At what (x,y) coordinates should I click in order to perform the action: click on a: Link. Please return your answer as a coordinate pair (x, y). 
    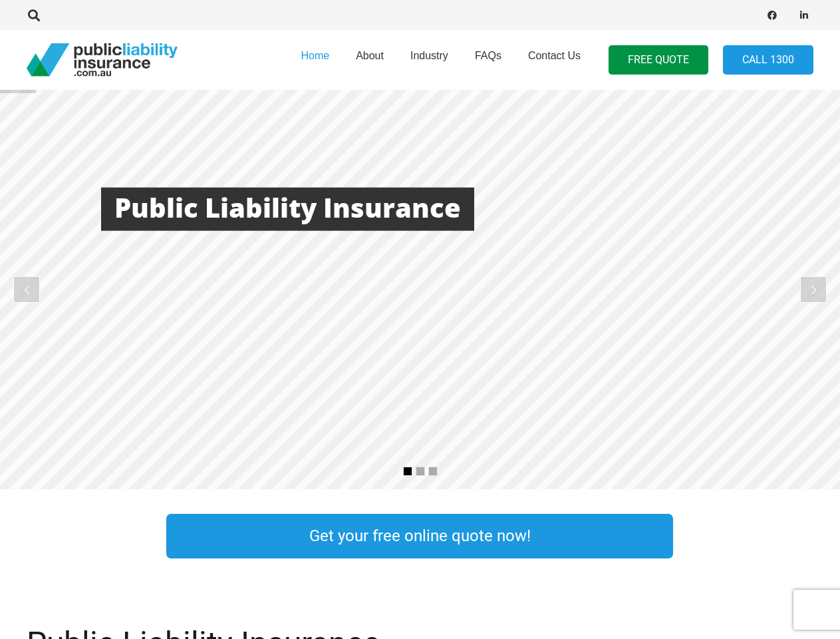
    Looking at the image, I should click on (770, 536).